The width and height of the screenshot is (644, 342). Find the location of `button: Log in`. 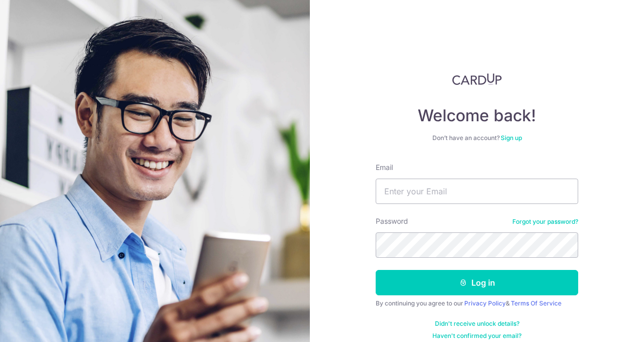

button: Log in is located at coordinates (477, 283).